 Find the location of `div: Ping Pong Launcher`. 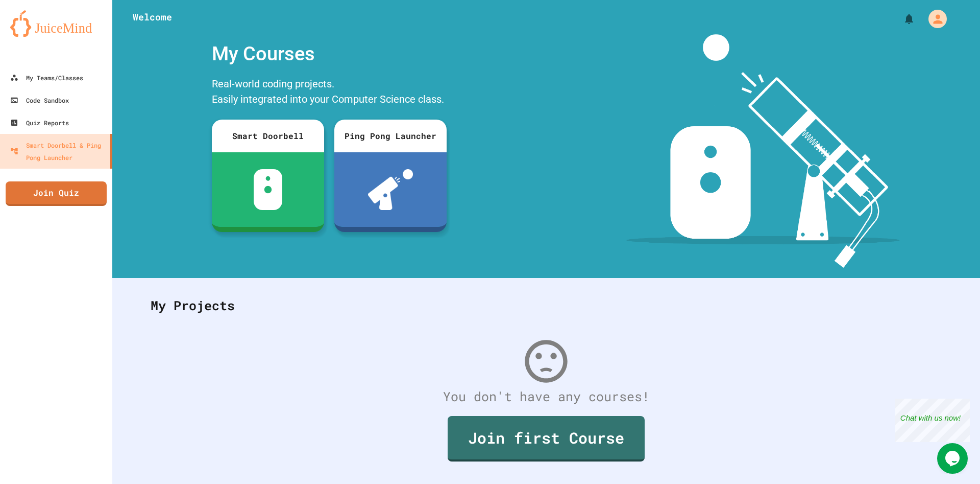

div: Ping Pong Launcher is located at coordinates (391, 135).